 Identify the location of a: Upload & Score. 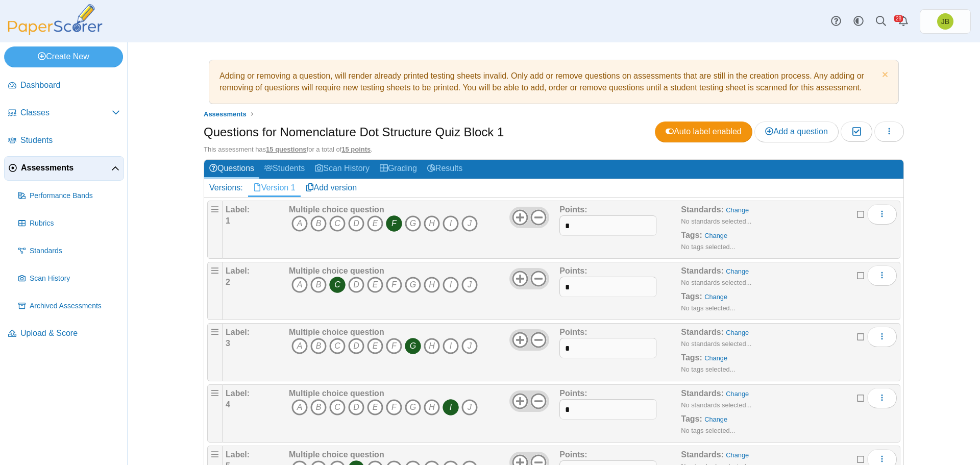
(64, 334).